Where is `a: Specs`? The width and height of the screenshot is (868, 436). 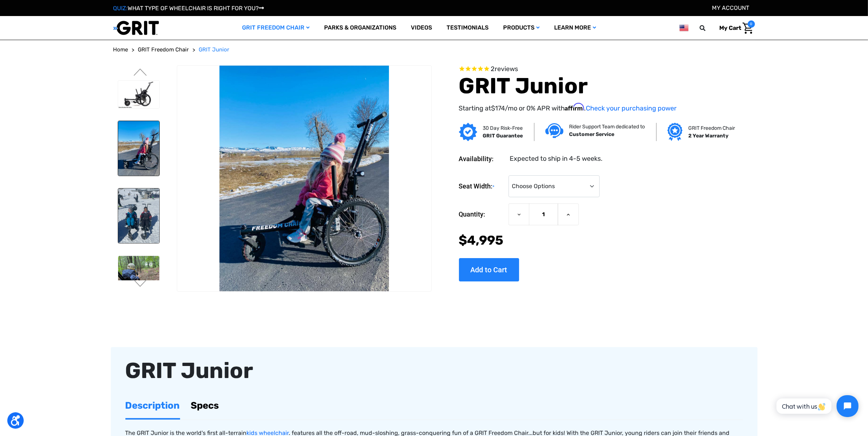 a: Specs is located at coordinates (205, 406).